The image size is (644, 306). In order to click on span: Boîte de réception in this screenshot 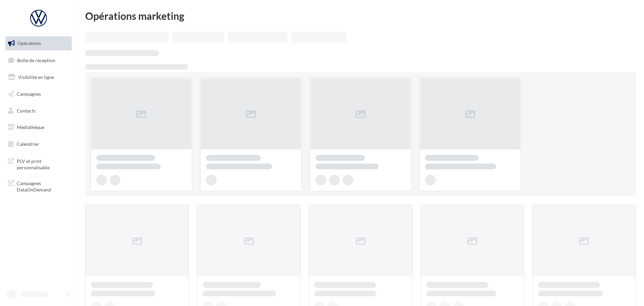, I will do `click(36, 60)`.